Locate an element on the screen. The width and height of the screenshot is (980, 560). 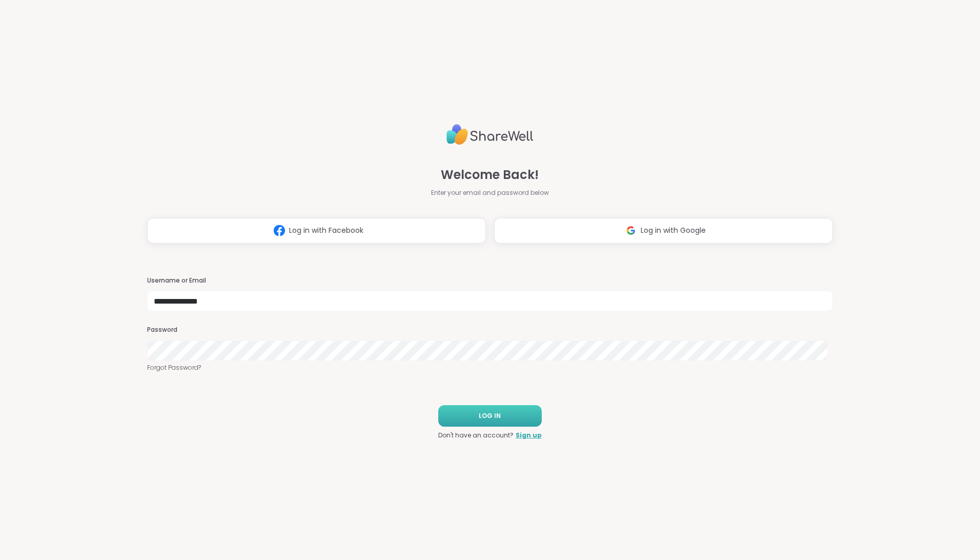
button: LOG IN is located at coordinates (490, 416).